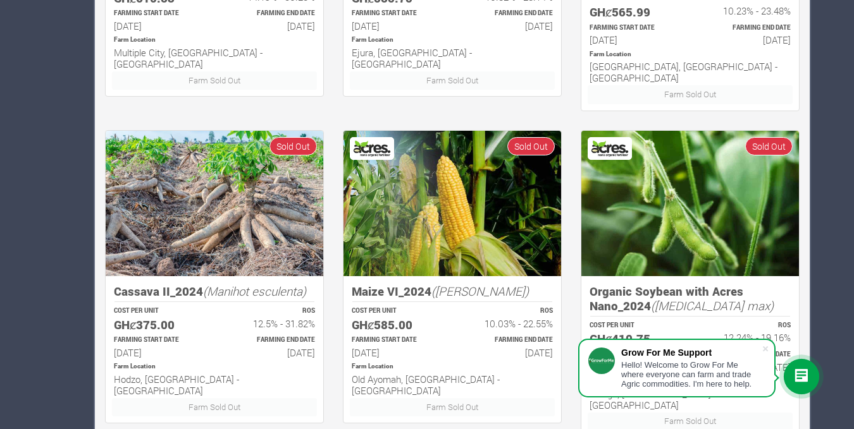 This screenshot has height=429, width=854. I want to click on h5: Maize VI_2024, so click(452, 292).